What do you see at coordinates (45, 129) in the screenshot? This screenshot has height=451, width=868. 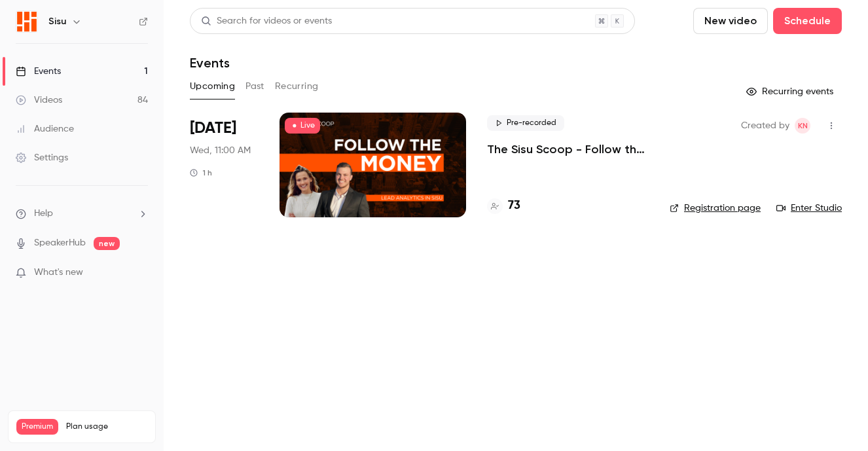 I see `div: Audience` at bounding box center [45, 129].